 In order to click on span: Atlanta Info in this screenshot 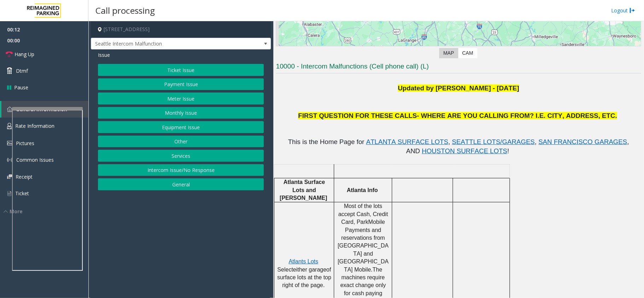, I will do `click(363, 190)`.